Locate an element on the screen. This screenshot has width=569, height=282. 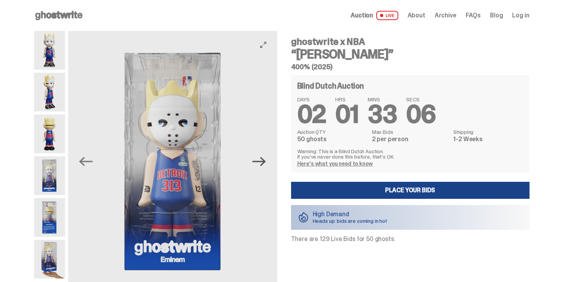
span: 01 is located at coordinates (347, 114).